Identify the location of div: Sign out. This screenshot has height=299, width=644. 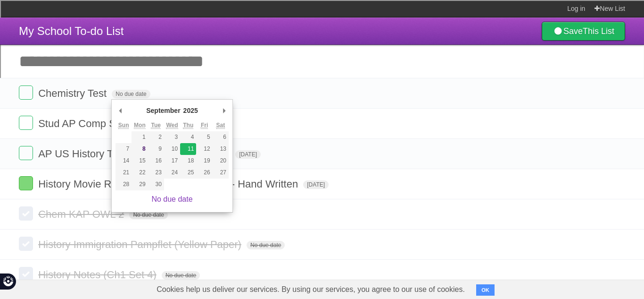
(322, 68).